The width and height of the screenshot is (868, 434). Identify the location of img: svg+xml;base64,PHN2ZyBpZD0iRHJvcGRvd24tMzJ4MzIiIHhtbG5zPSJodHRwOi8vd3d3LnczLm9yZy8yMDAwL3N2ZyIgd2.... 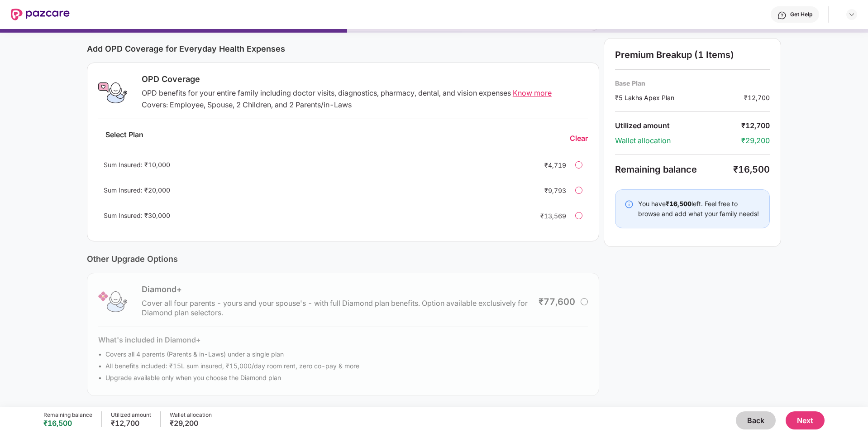
(852, 14).